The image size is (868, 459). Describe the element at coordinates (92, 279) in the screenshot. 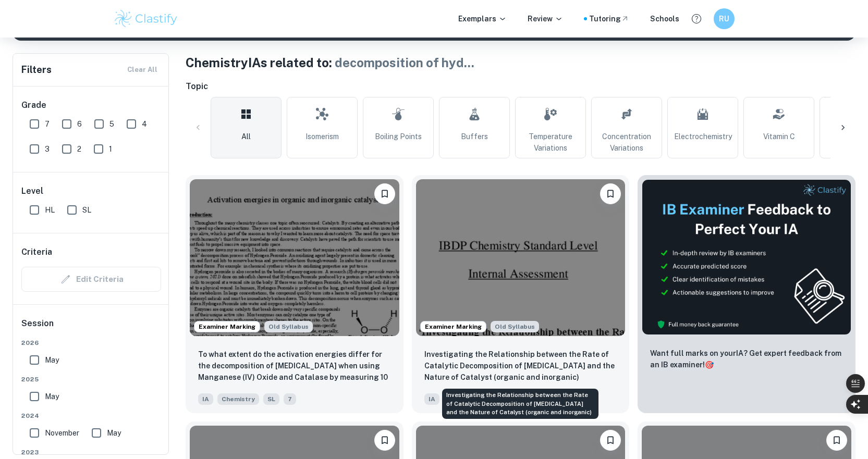

I see `div: Criteria filters are unavailable when searching by topic` at that location.